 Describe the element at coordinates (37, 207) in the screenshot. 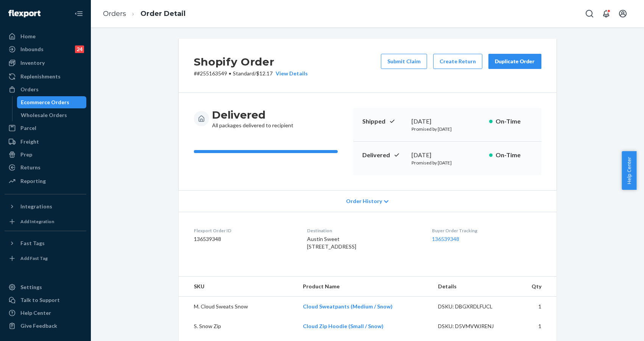

I see `div: Integrations` at that location.